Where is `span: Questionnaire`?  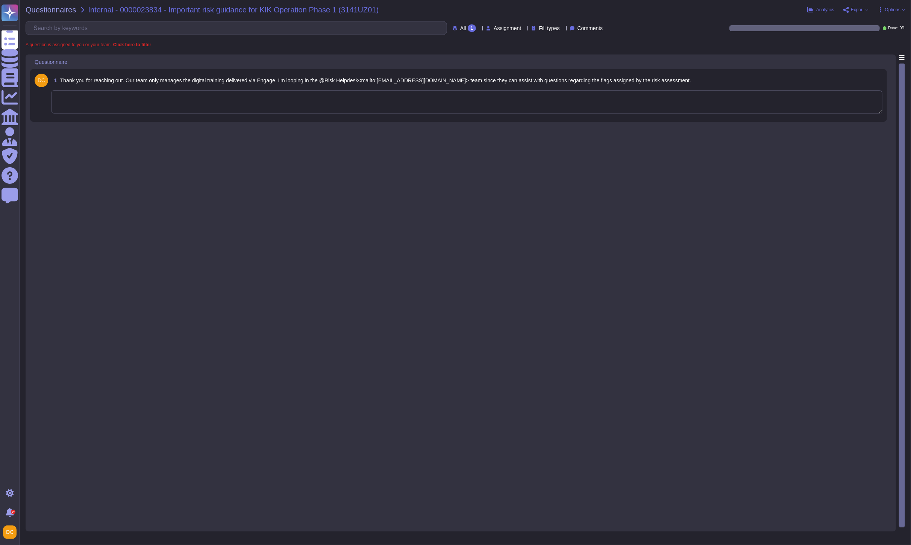
span: Questionnaire is located at coordinates (51, 62).